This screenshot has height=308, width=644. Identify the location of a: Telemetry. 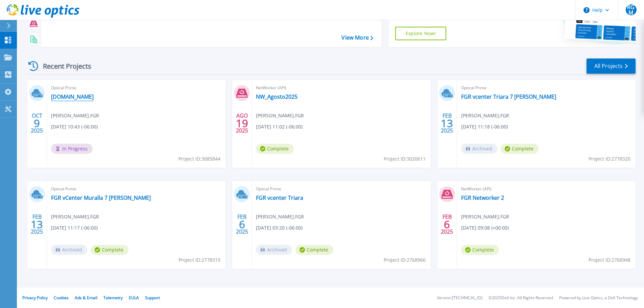
(113, 297).